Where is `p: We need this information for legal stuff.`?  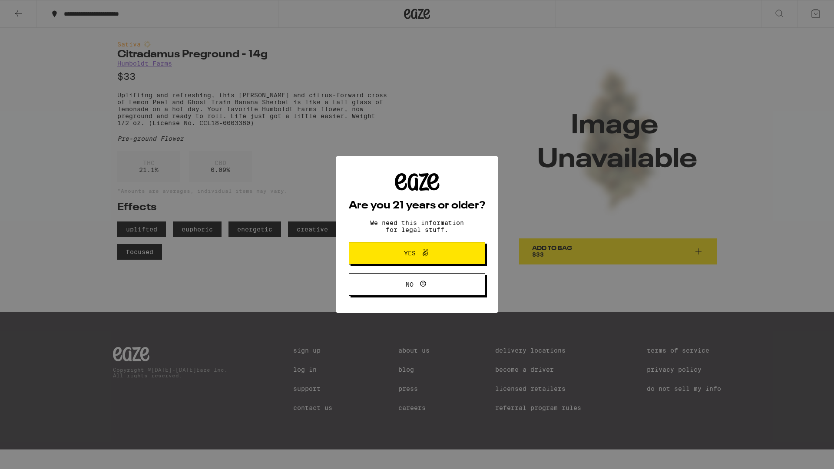
p: We need this information for legal stuff. is located at coordinates (417, 226).